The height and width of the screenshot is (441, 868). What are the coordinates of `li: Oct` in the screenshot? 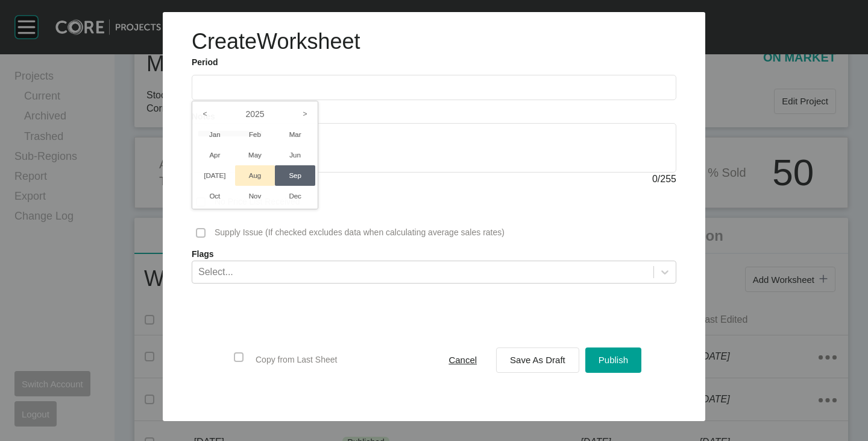 It's located at (215, 196).